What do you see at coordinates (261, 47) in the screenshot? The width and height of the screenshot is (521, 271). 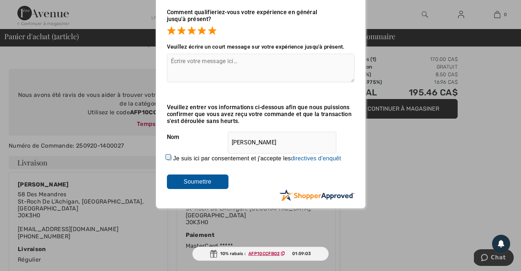 I see `div: Veuillez écrire un court message sur votre expérience jusqu'à présent.` at bounding box center [261, 47].